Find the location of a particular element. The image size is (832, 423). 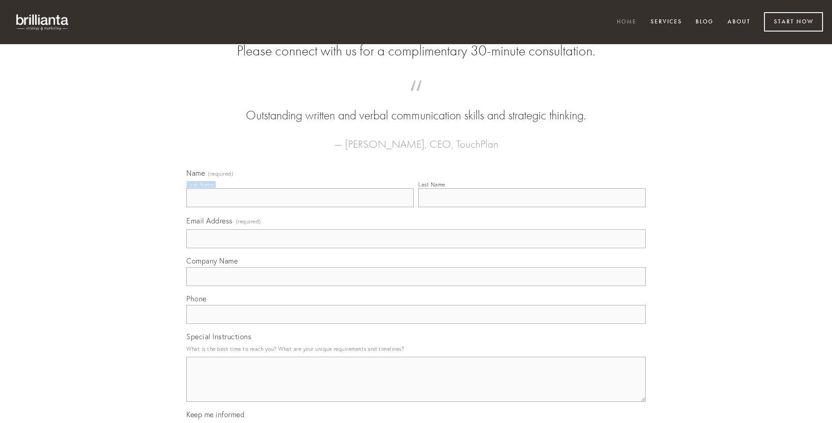

a: About is located at coordinates (738, 22).